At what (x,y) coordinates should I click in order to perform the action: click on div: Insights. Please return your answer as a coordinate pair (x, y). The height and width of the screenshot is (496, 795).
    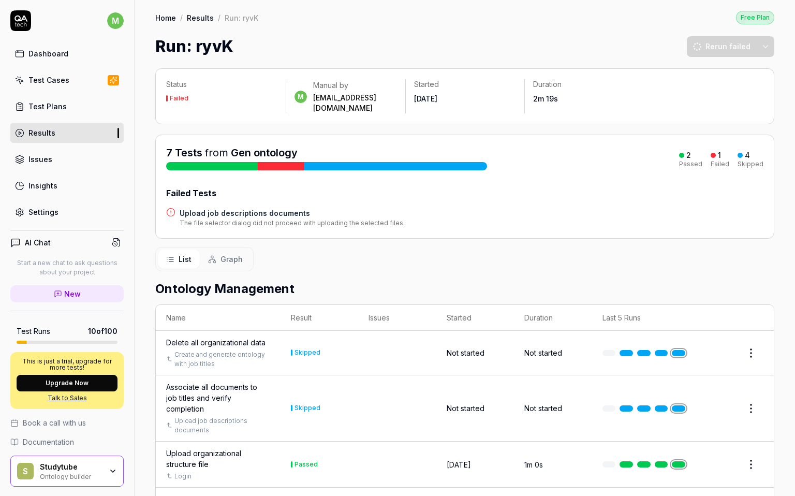
    Looking at the image, I should click on (43, 185).